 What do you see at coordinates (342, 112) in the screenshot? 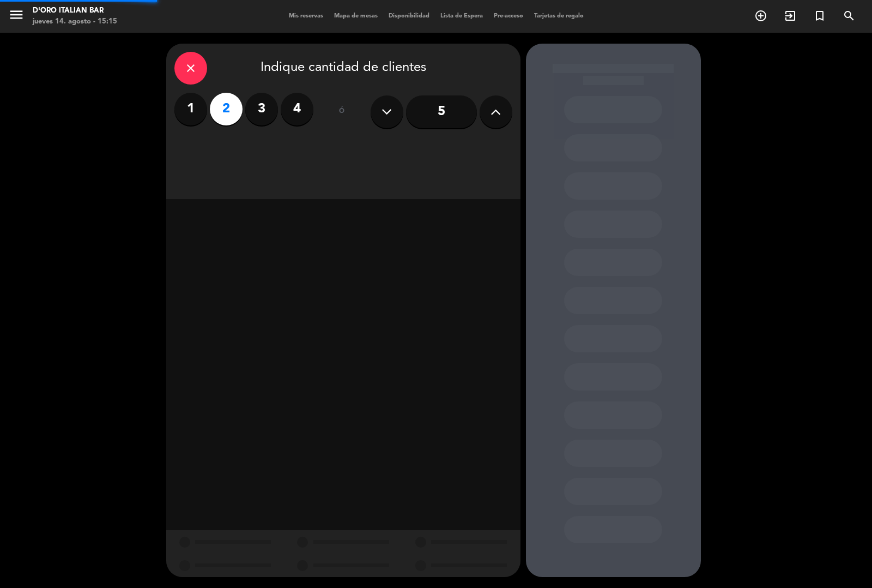
I see `div: ó` at bounding box center [342, 112].